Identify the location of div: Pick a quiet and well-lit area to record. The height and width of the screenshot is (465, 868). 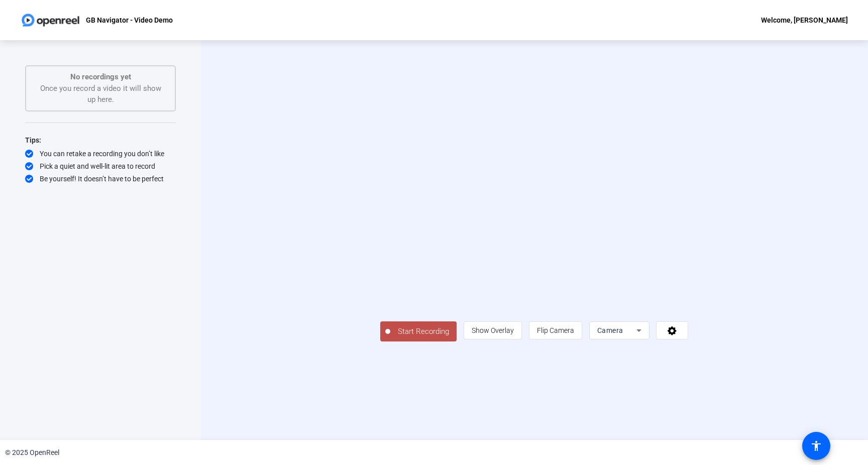
(101, 166).